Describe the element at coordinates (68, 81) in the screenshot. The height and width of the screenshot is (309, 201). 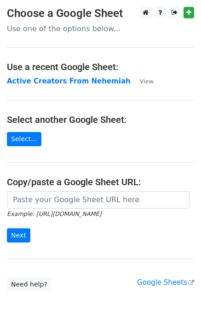
I see `a: Active Creators From Nehemiah` at that location.